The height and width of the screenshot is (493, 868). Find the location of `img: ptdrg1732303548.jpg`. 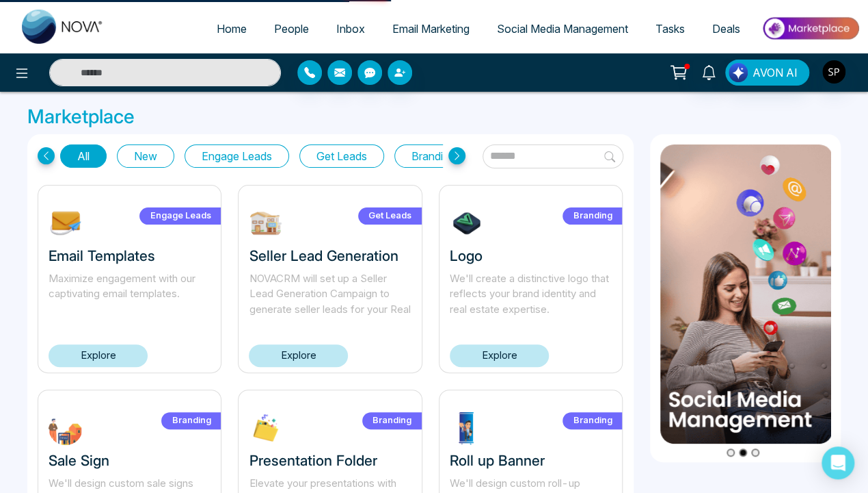

img: ptdrg1732303548.jpg is located at coordinates (467, 427).